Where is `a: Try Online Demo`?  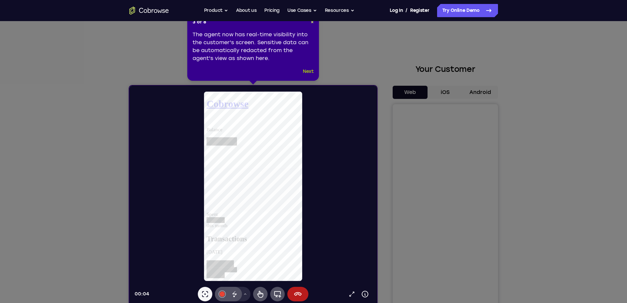
a: Try Online Demo is located at coordinates (468, 11).